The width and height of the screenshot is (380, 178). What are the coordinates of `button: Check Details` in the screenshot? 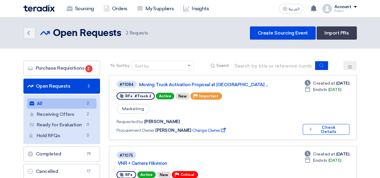 It's located at (326, 129).